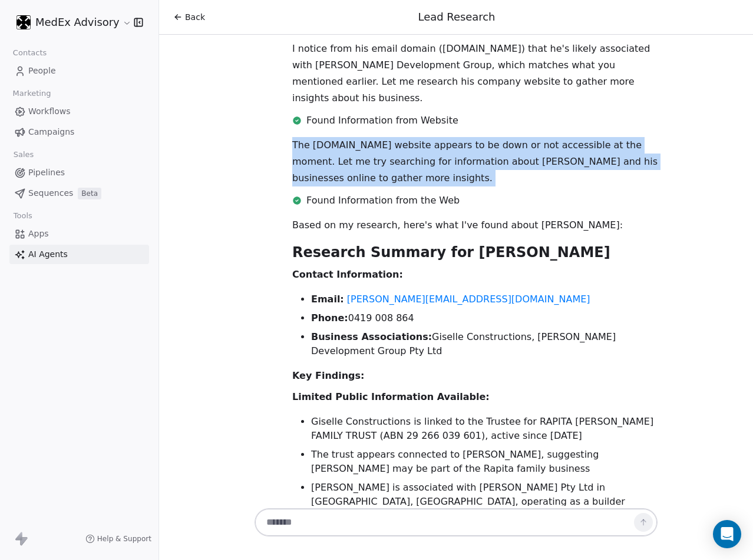  I want to click on a: Help & Support, so click(118, 539).